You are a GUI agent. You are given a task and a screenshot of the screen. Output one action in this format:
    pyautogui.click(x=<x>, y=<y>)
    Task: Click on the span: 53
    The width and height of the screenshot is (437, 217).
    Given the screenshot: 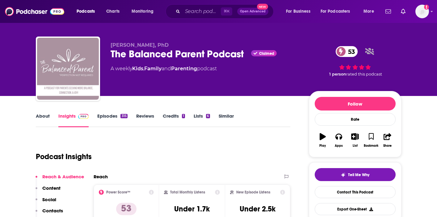 What is the action you would take?
    pyautogui.click(x=350, y=51)
    